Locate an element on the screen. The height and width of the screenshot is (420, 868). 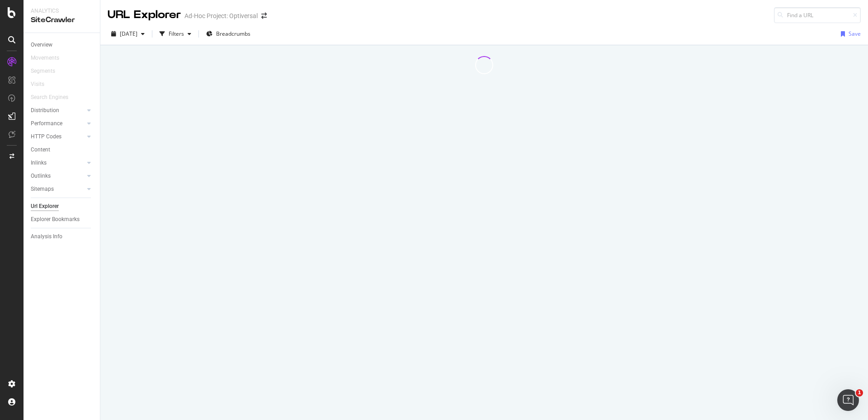
a: Outlinks is located at coordinates (58, 176).